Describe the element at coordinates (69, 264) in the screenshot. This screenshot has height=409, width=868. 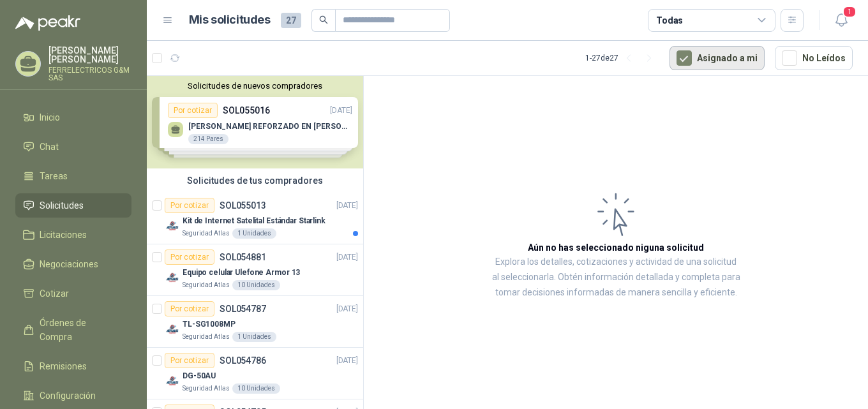
I see `span: Negociaciones` at that location.